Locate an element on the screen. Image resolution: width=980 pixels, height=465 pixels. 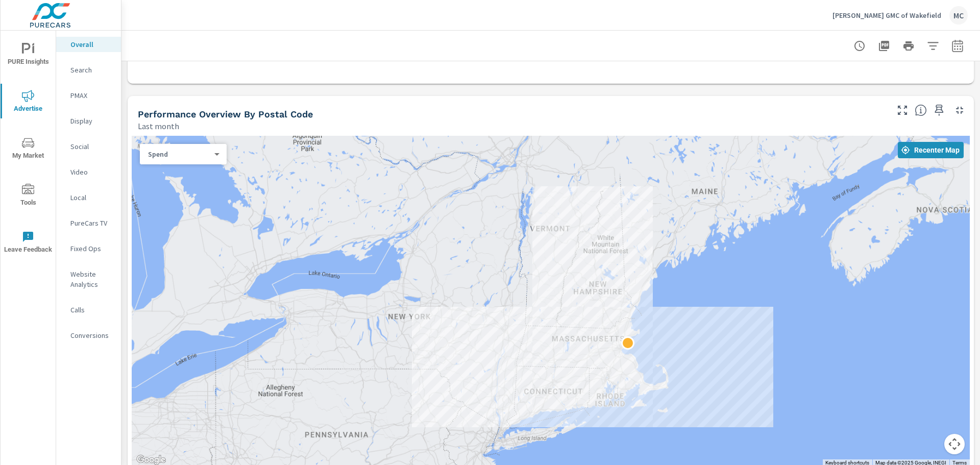
p: Local is located at coordinates (92, 197).